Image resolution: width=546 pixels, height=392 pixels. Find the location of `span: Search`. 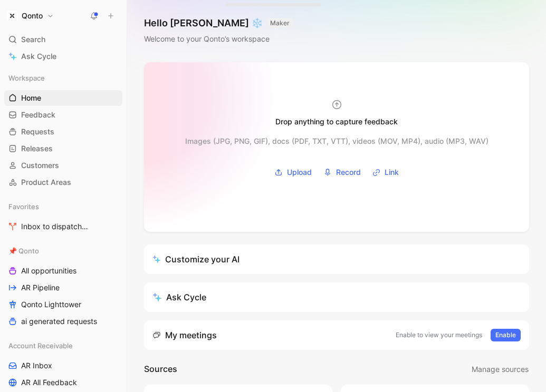

span: Search is located at coordinates (33, 39).